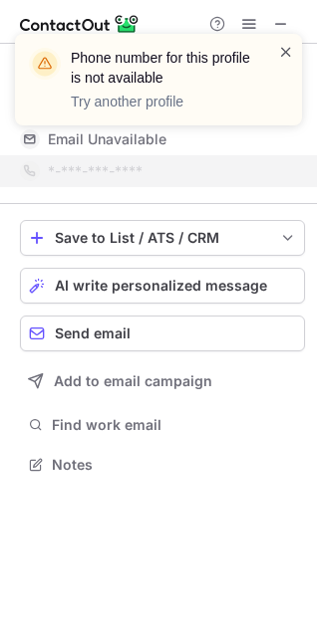 Image resolution: width=317 pixels, height=635 pixels. Describe the element at coordinates (93, 334) in the screenshot. I see `span: Send email` at that location.